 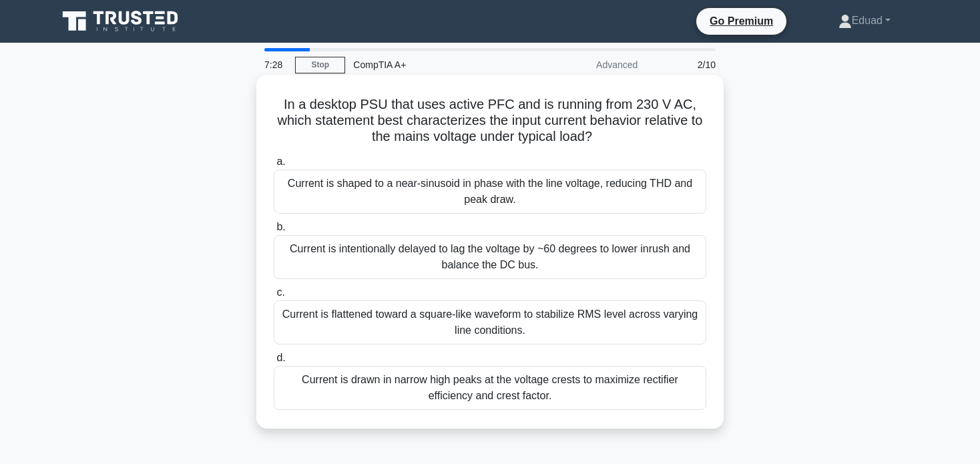 I want to click on span: c., so click(x=280, y=292).